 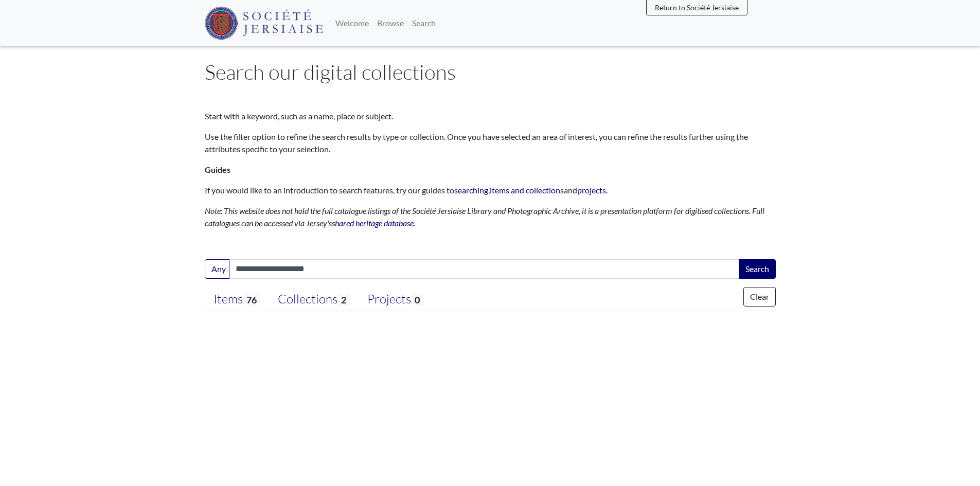 I want to click on a: searching, so click(x=471, y=190).